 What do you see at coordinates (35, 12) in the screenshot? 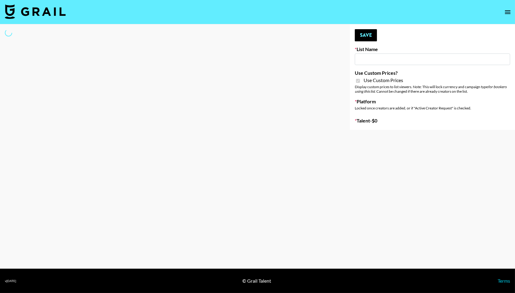
I see `img: Grail Talent` at bounding box center [35, 12].